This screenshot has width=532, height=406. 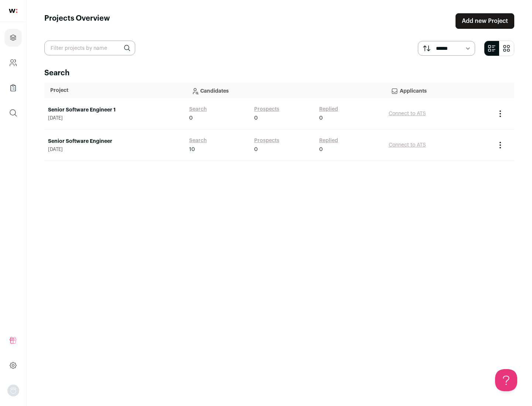 What do you see at coordinates (13, 11) in the screenshot?
I see `img: wellfound-shorthand-0d5821cbd27db2630d0214b213865d53afaa358527fdda9d0ea32b1df1b89c2c.svg` at bounding box center [13, 11].